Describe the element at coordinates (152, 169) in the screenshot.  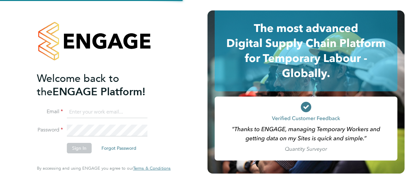
I see `a: Terms & Conditions` at that location.